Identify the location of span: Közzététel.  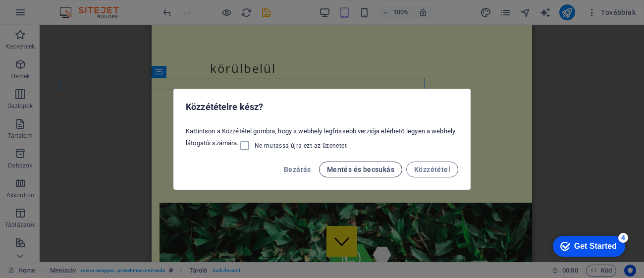
(432, 170).